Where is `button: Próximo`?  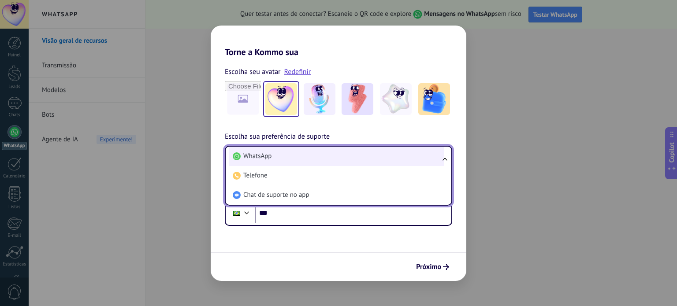
button: Próximo is located at coordinates (432, 267).